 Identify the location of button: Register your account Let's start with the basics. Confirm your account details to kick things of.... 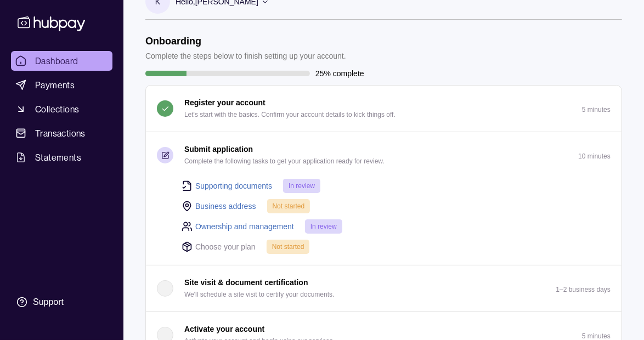
(383, 109).